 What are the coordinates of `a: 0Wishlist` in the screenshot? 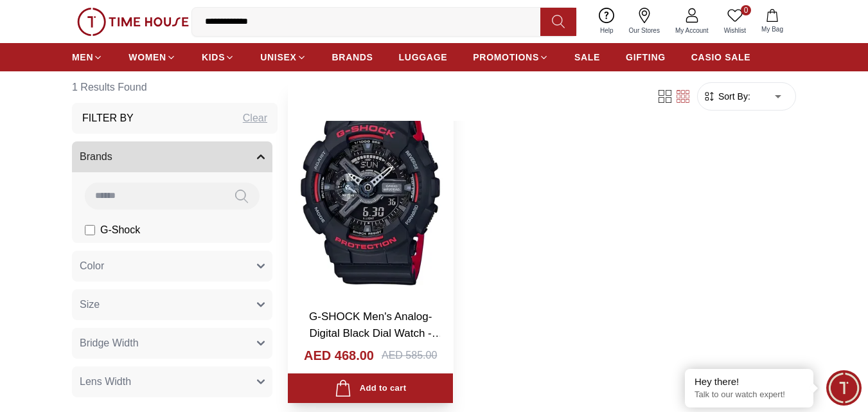 It's located at (735, 21).